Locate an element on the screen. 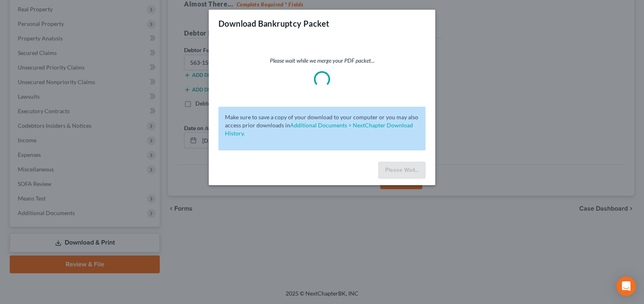  button: Please Wait... is located at coordinates (402, 170).